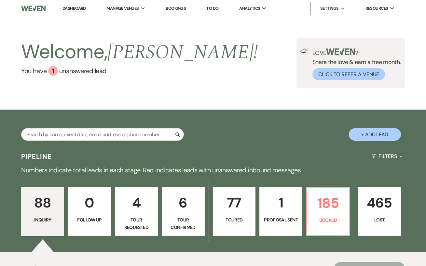 Image resolution: width=426 pixels, height=266 pixels. Describe the element at coordinates (136, 203) in the screenshot. I see `p: 4` at that location.